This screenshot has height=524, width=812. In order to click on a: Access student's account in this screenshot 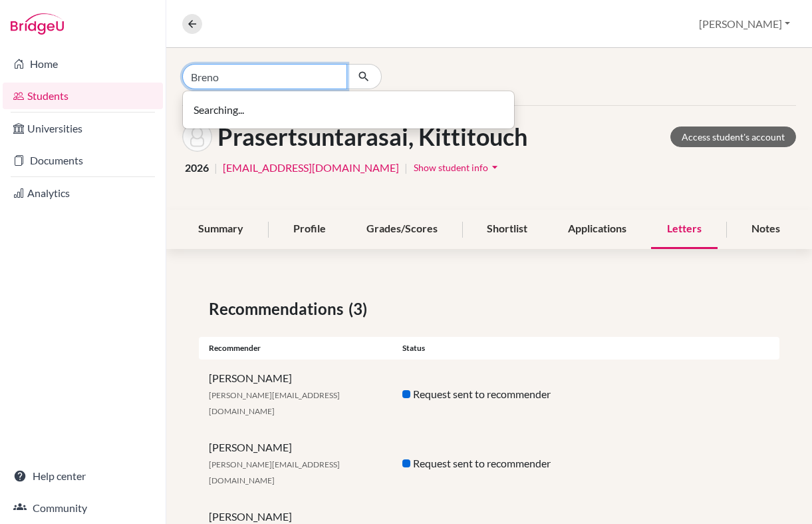, I will do `click(733, 137)`.